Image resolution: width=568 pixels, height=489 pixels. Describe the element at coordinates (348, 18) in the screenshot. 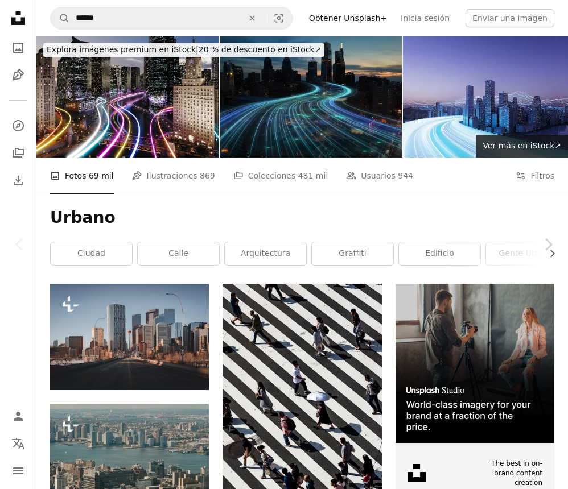

I see `a: Obtener Unsplash+` at that location.